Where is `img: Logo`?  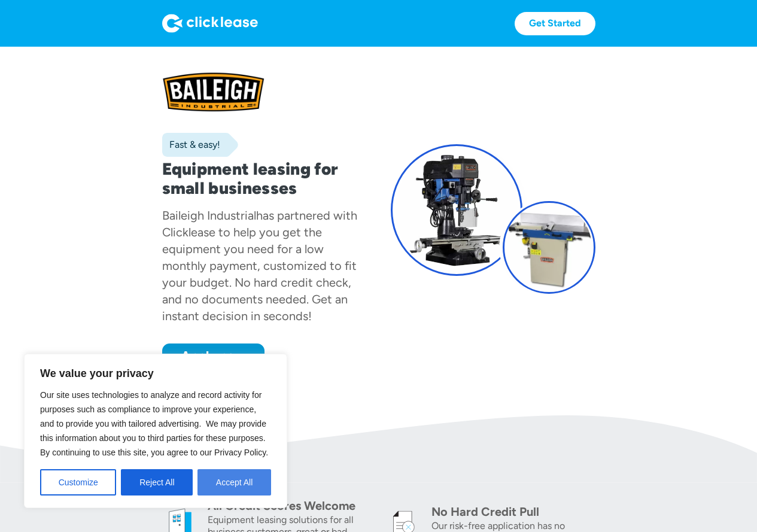 img: Logo is located at coordinates (210, 23).